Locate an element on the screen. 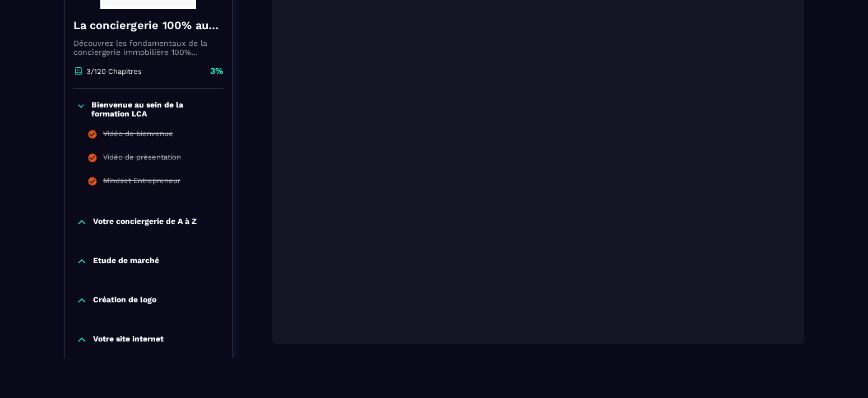 This screenshot has height=398, width=868. p: 3% is located at coordinates (217, 71).